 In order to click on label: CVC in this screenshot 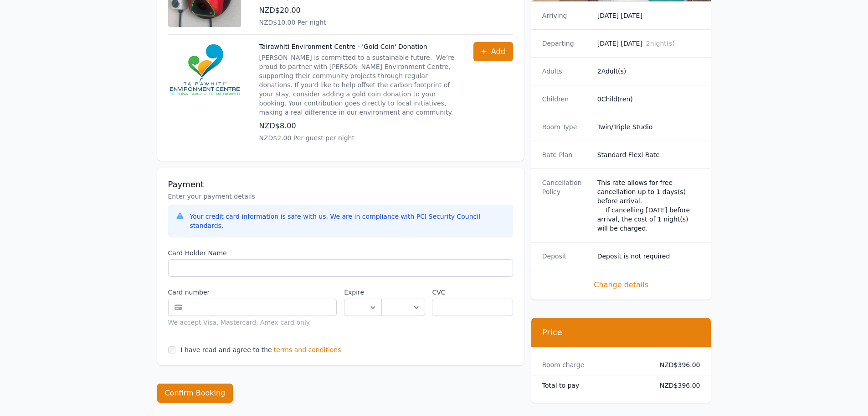, I will do `click(472, 292)`.